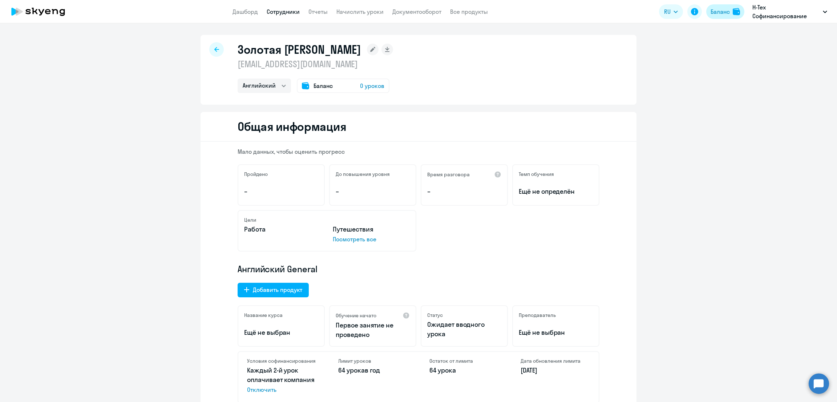 This screenshot has height=402, width=837. What do you see at coordinates (667, 12) in the screenshot?
I see `span: RU` at bounding box center [667, 12].